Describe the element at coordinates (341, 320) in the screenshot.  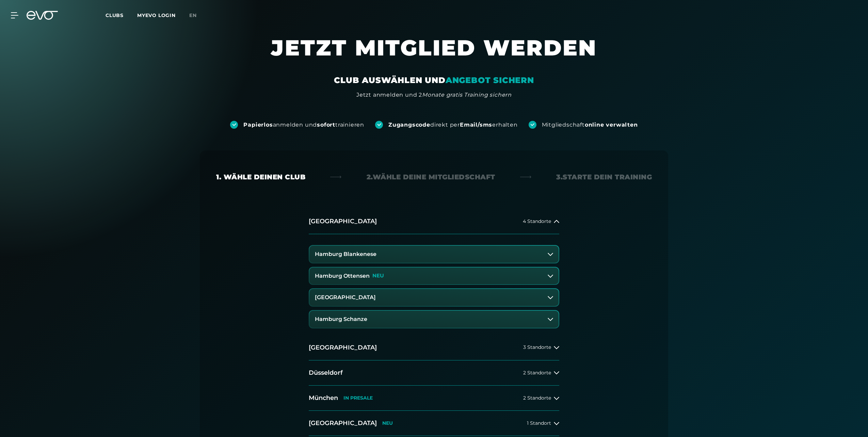
I see `h3: Hamburg Schanze` at that location.